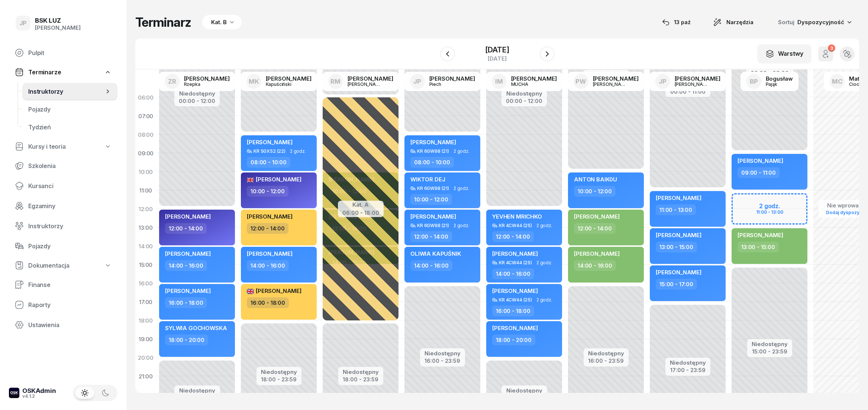 Image resolution: width=868 pixels, height=410 pixels. What do you see at coordinates (63, 53) in the screenshot?
I see `a: Pulpit` at bounding box center [63, 53].